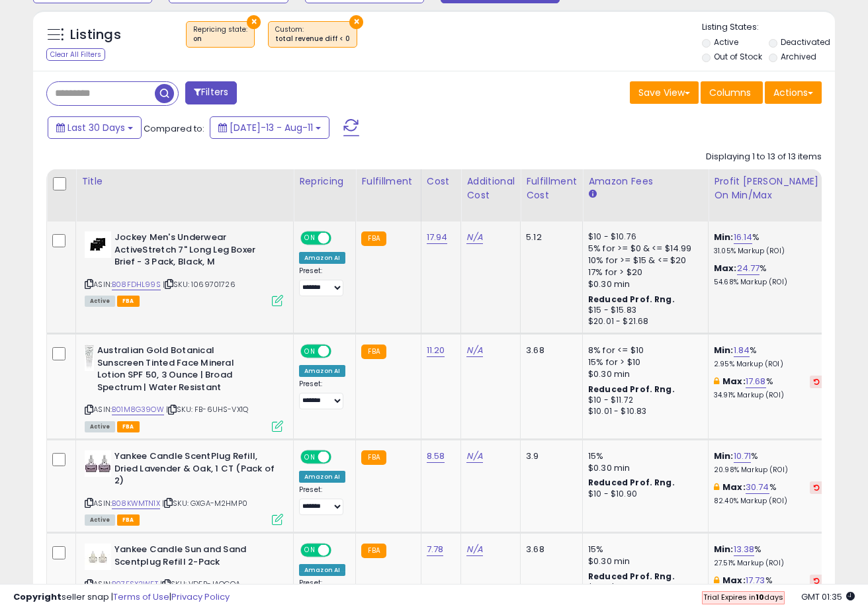  I want to click on div: 3.9, so click(549, 456).